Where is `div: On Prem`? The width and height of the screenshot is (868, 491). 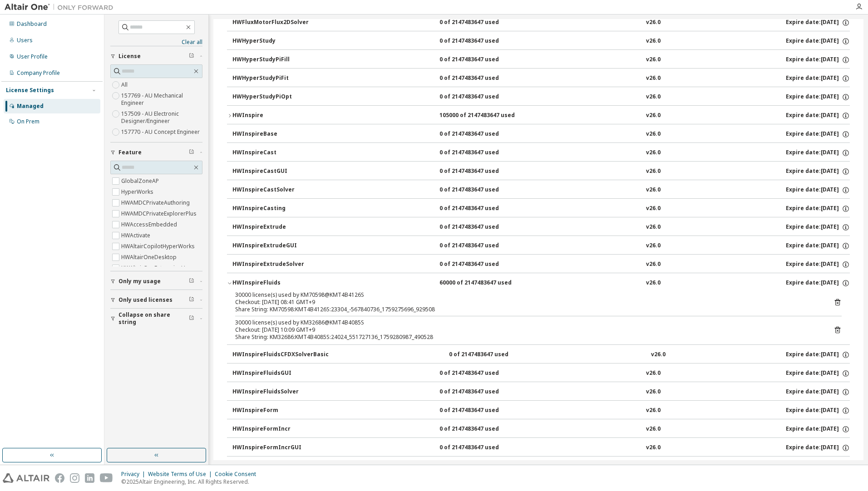
div: On Prem is located at coordinates (28, 122).